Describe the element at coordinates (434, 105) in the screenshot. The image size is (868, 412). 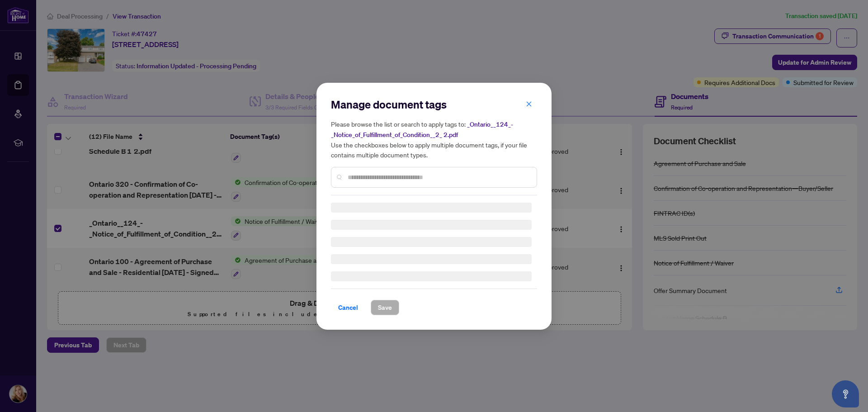
I see `h2: Manage document tags` at that location.